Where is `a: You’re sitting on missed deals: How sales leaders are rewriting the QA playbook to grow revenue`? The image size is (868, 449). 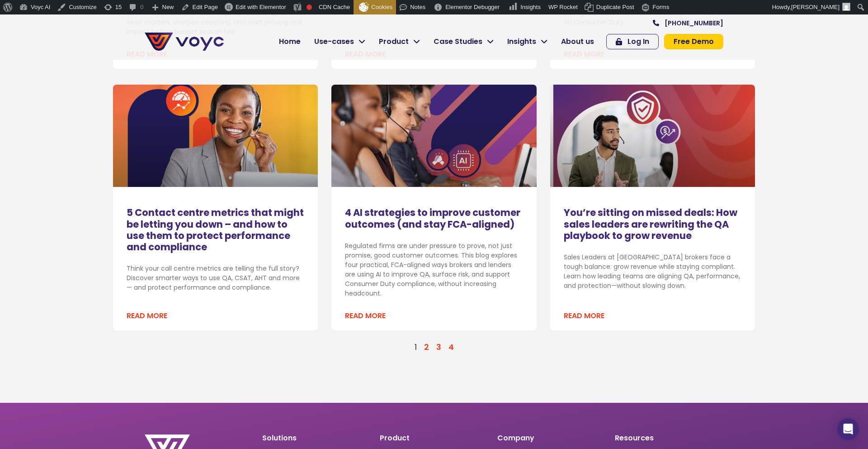
a: You’re sitting on missed deals: How sales leaders are rewriting the QA playbook to grow revenue is located at coordinates (650, 224).